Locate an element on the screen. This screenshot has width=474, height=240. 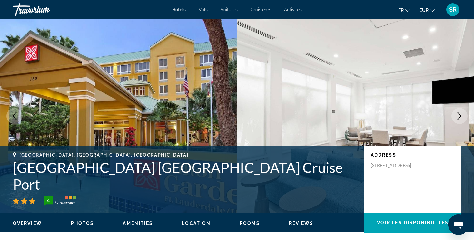
span: Voitures is located at coordinates (229, 10).